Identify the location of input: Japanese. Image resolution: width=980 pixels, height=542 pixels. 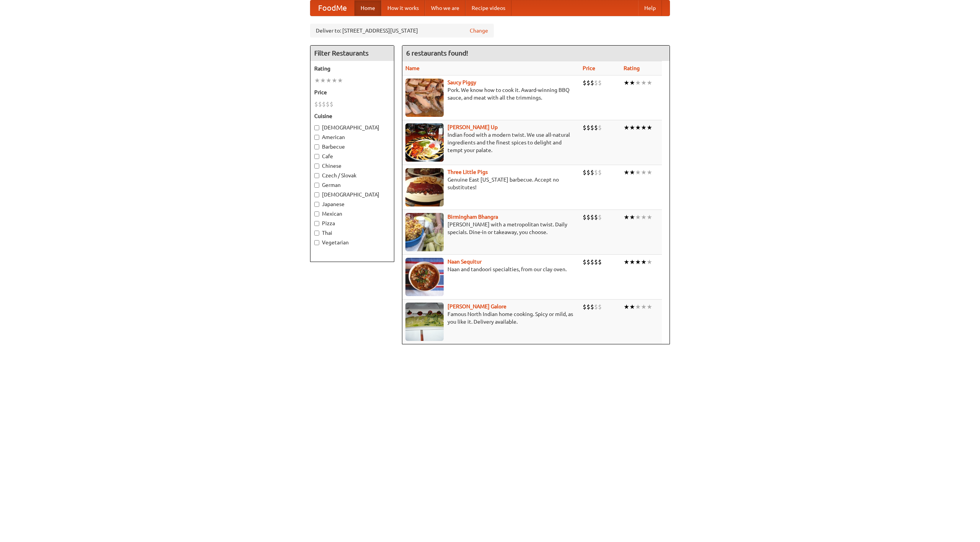
(316, 204).